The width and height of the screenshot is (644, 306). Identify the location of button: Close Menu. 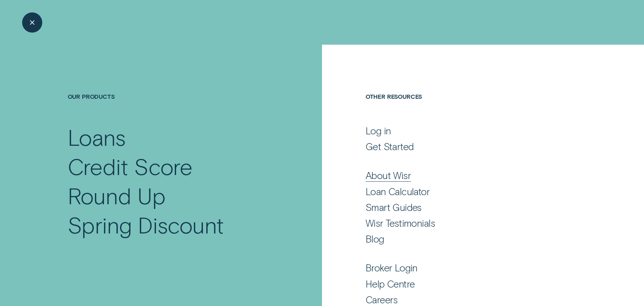
(32, 23).